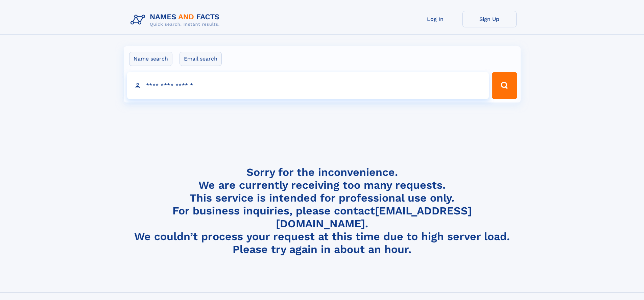  I want to click on input: search input, so click(308, 86).